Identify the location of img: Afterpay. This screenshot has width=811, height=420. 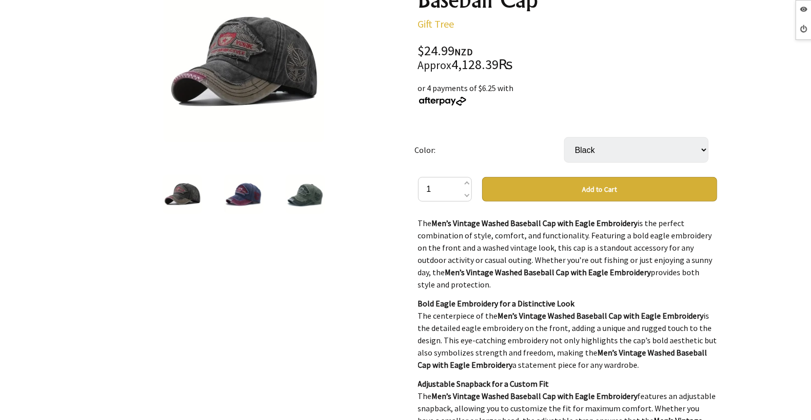
(442, 101).